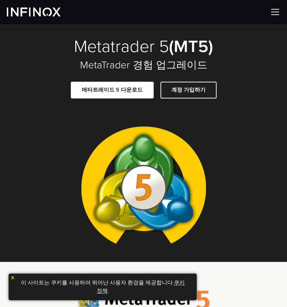 The width and height of the screenshot is (287, 307). What do you see at coordinates (189, 90) in the screenshot?
I see `a: 계정 가입하기` at bounding box center [189, 90].